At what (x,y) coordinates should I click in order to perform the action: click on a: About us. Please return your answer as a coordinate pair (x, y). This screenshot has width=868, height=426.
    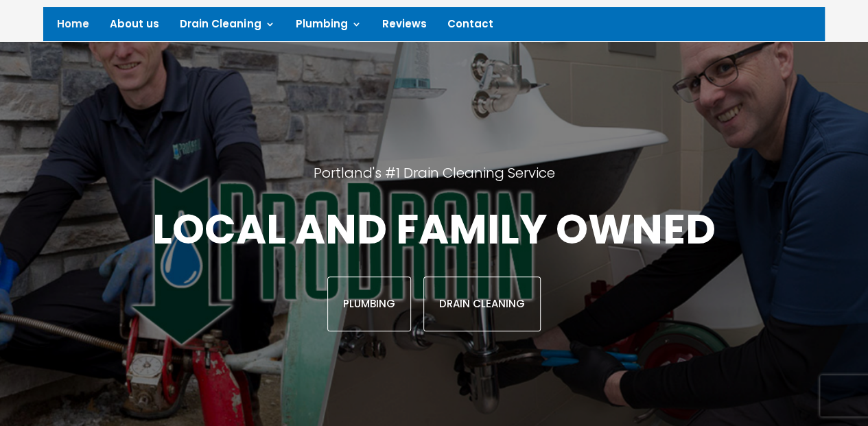
    Looking at the image, I should click on (134, 27).